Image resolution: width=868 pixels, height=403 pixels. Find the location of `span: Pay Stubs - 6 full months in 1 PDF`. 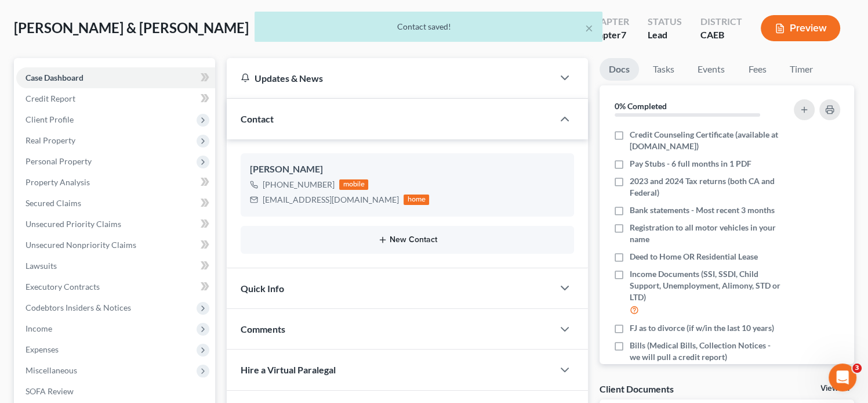

span: Pay Stubs - 6 full months in 1 PDF is located at coordinates (691, 164).